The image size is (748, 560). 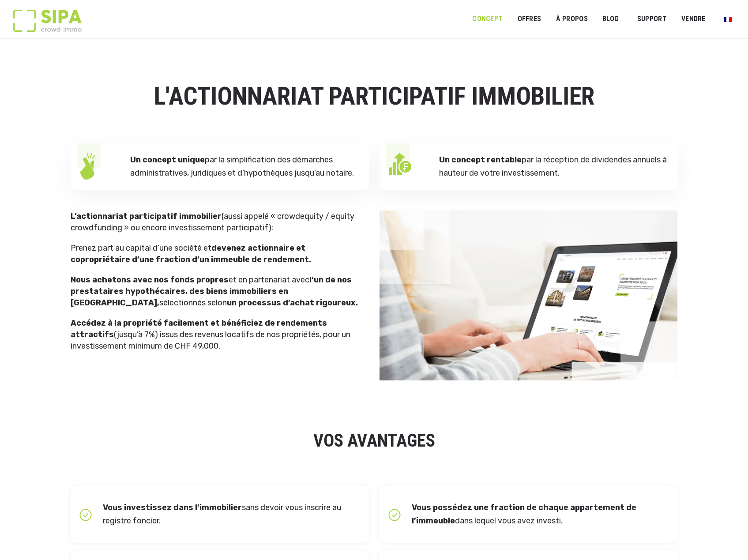 I want to click on strong: Un concept unique, so click(x=168, y=159).